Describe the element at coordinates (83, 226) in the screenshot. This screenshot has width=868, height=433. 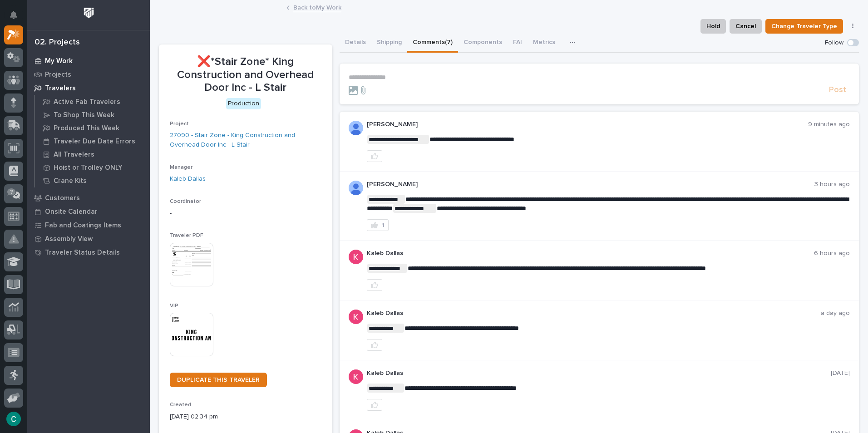
I see `p: Fab and Coatings Items` at that location.